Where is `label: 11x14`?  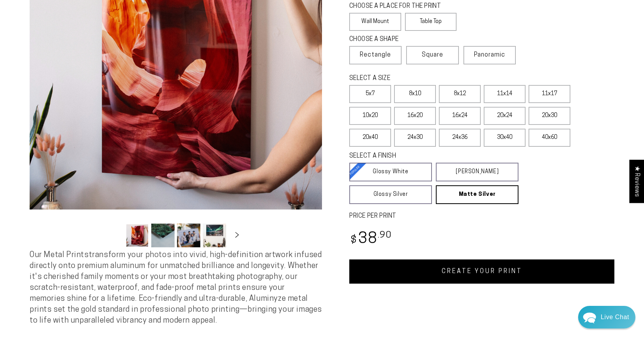
label: 11x14 is located at coordinates (504, 94).